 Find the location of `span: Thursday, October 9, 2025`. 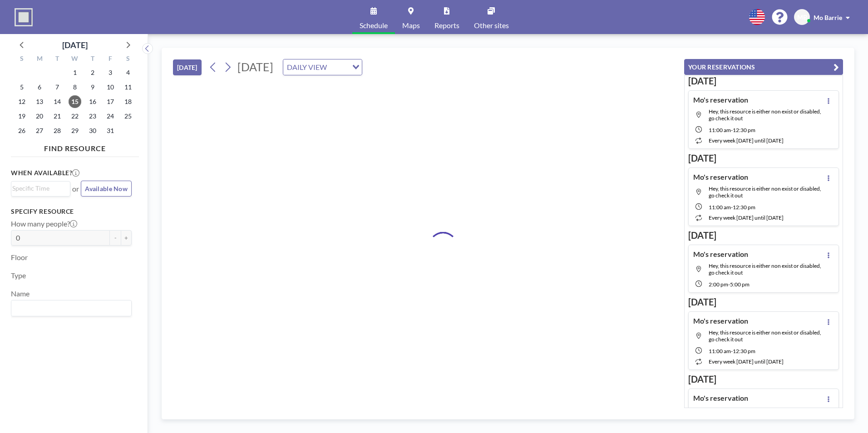

span: Thursday, October 9, 2025 is located at coordinates (93, 87).